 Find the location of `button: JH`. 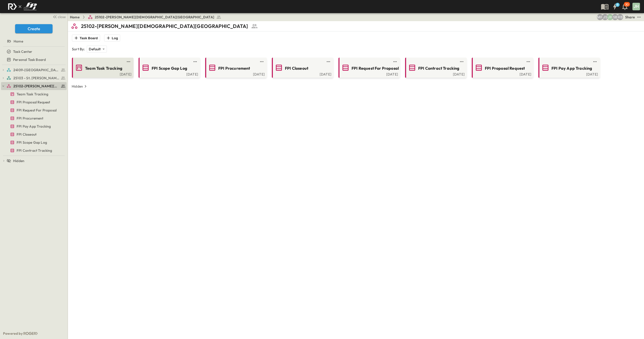

button: JH is located at coordinates (636, 7).